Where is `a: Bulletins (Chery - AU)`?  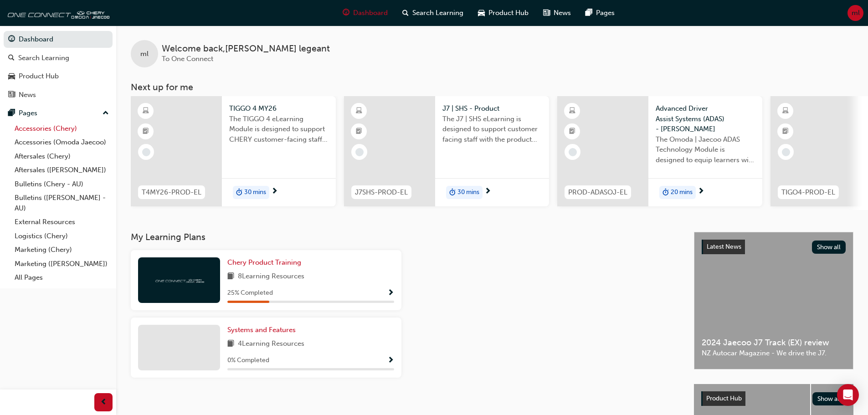
a: Bulletins (Chery - AU) is located at coordinates (61, 184).